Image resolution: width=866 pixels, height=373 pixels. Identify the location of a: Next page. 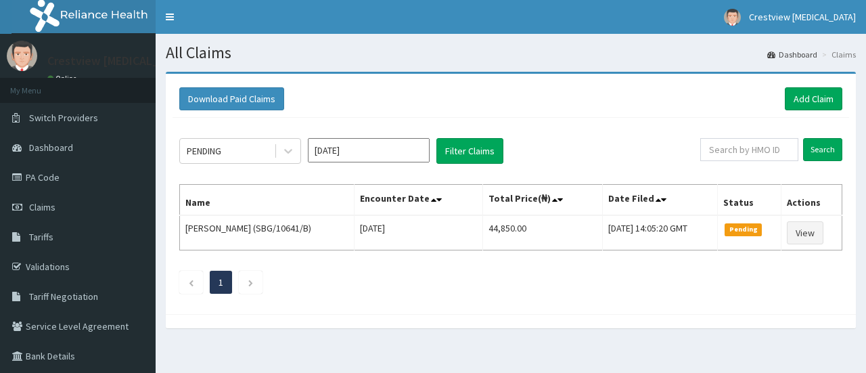
(250, 282).